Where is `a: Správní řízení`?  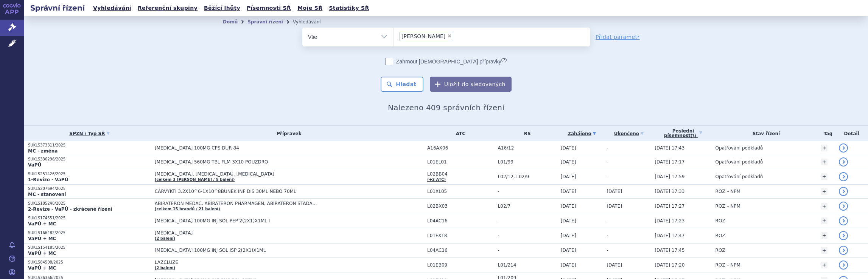
a: Správní řízení is located at coordinates (265, 22).